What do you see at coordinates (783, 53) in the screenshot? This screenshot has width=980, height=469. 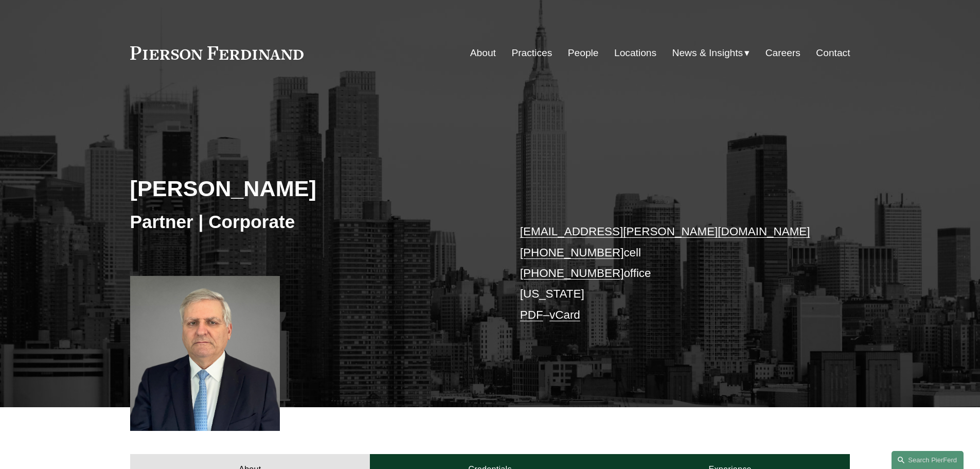 I see `a: Careers` at bounding box center [783, 53].